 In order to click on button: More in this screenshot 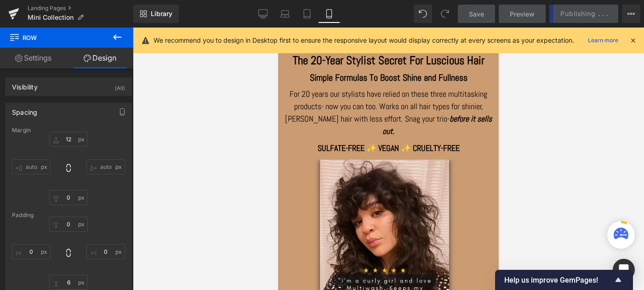, I will do `click(631, 14)`.